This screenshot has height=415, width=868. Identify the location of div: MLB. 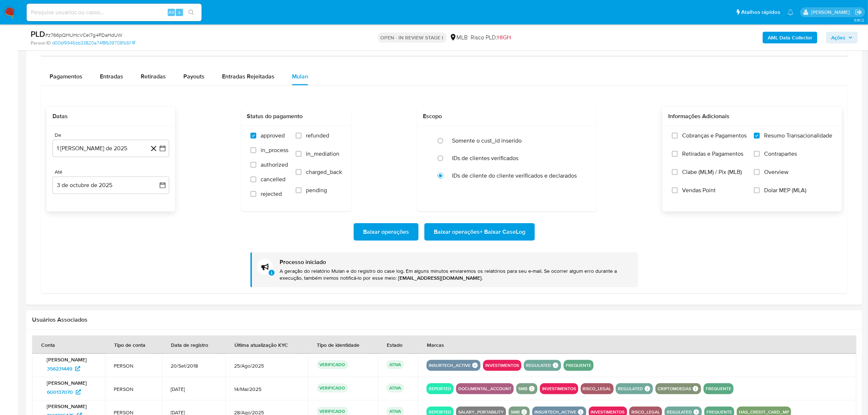
(458, 38).